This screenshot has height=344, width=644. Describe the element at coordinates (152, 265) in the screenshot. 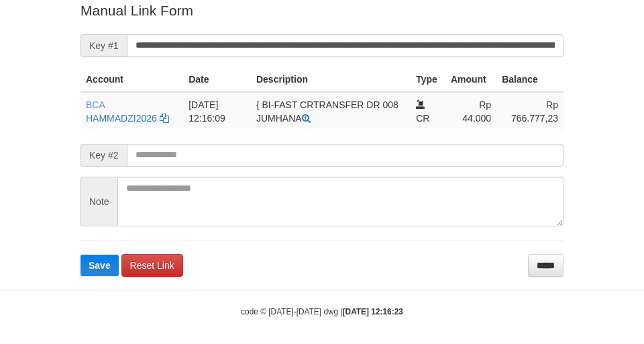

I see `span: Reset Link` at that location.